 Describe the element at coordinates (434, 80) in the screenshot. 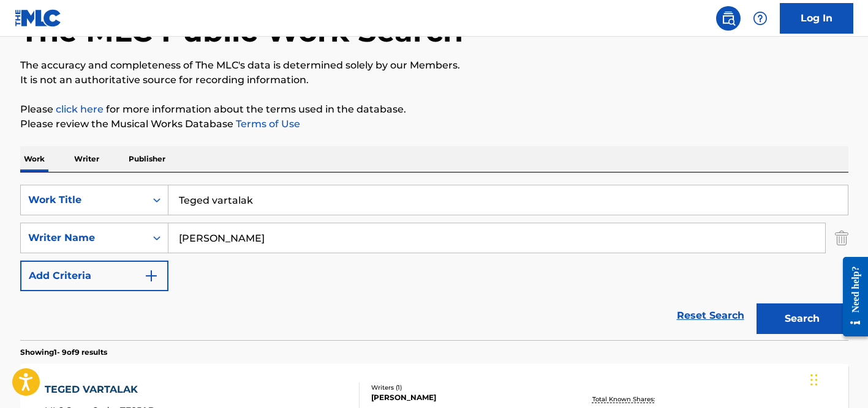

I see `p: It is not an authoritative source for recording information.` at that location.